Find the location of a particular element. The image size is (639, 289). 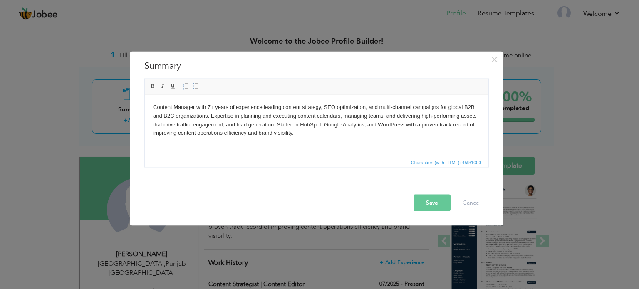

a: Bold is located at coordinates (153, 86).